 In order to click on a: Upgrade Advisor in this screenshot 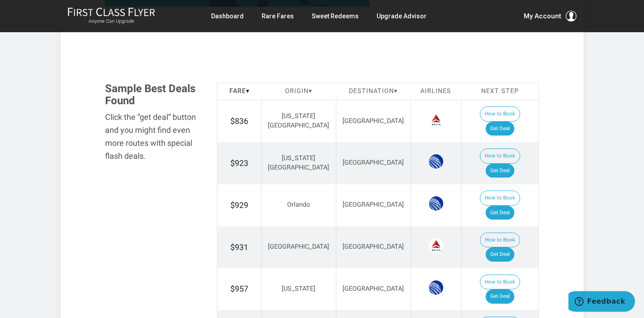, I will do `click(401, 16)`.